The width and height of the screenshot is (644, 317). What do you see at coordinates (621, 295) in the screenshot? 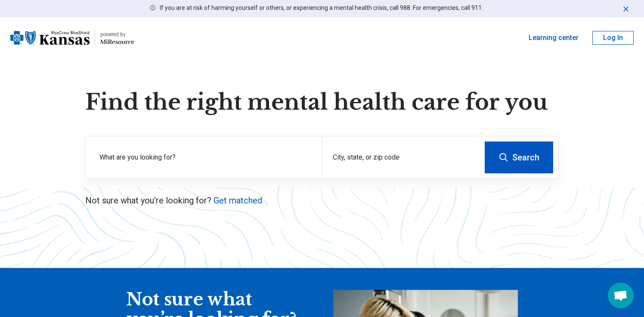
I see `div: Open chat` at bounding box center [621, 295].